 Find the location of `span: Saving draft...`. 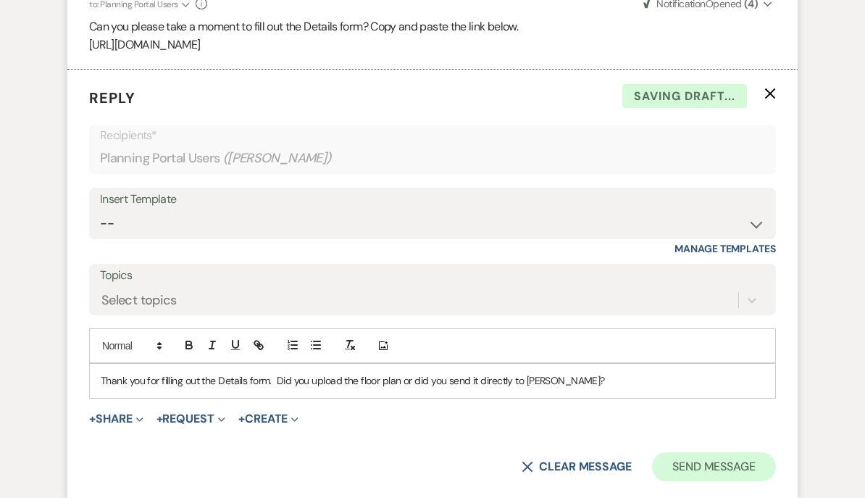

span: Saving draft... is located at coordinates (684, 96).